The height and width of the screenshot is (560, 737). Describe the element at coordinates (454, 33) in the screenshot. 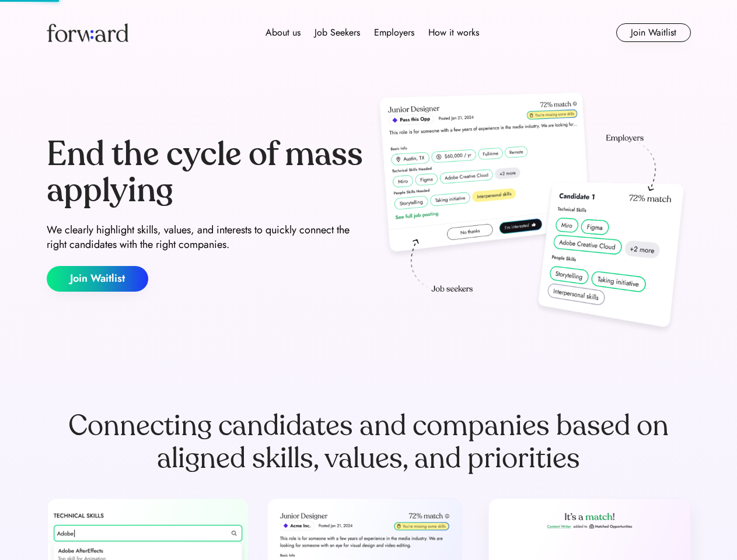

I see `div: How it works` at that location.